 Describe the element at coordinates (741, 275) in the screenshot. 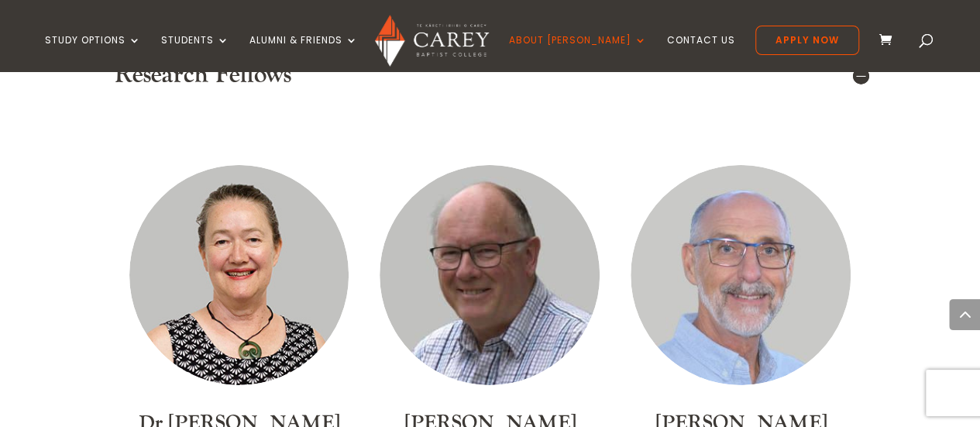

I see `img: Staff Thumbnail - Dr George Wieland` at that location.